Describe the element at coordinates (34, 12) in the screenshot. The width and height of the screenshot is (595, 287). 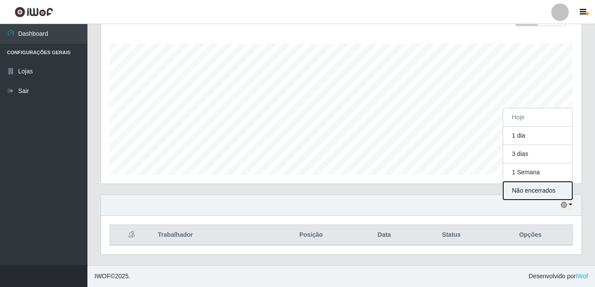
I see `img: CoreUI Logo` at that location.